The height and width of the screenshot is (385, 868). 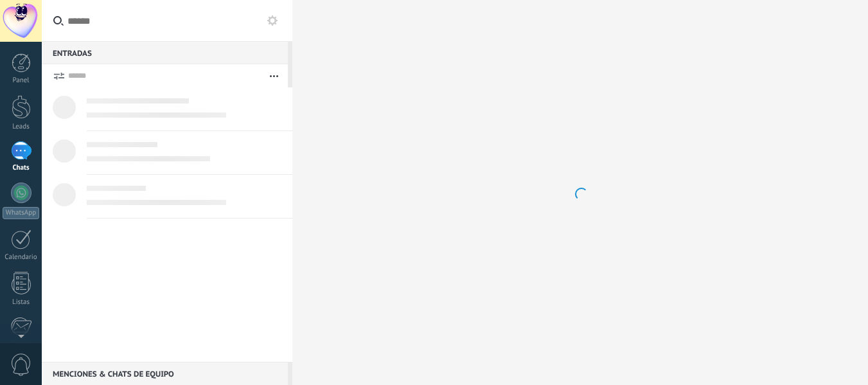 What do you see at coordinates (21, 213) in the screenshot?
I see `div: WhatsApp` at bounding box center [21, 213].